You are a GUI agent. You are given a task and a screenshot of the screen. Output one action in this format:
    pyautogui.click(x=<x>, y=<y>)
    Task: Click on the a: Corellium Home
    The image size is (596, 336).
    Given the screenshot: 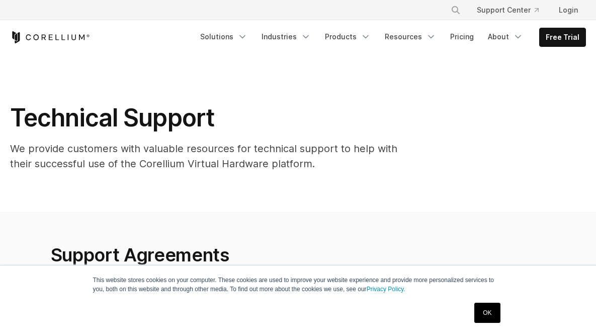 What is the action you would take?
    pyautogui.click(x=50, y=37)
    